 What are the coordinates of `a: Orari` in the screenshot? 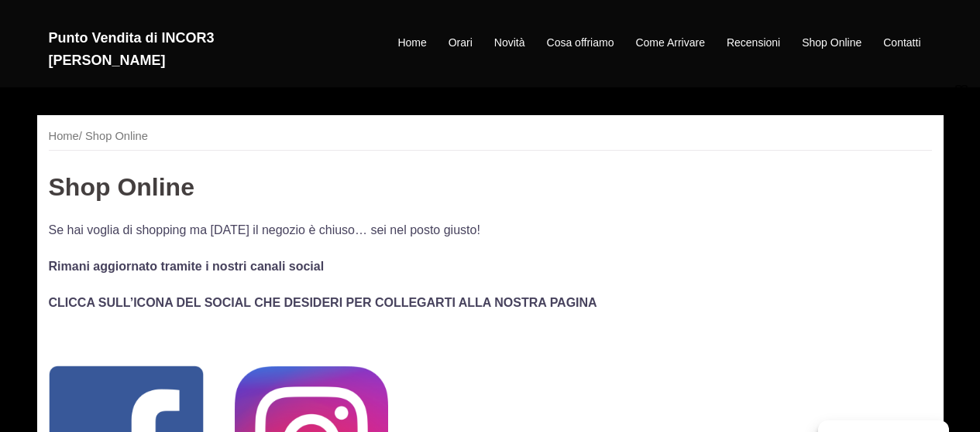 It's located at (460, 43).